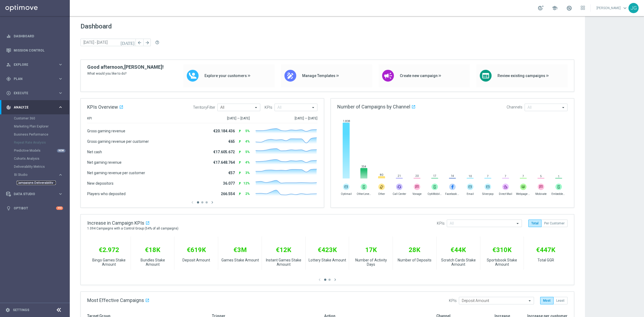 Image resolution: width=644 pixels, height=317 pixels. I want to click on div: Customer 360, so click(42, 118).